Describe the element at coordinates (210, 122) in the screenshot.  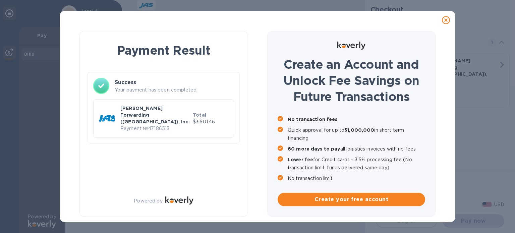
I see `p: $3,601.46` at that location.